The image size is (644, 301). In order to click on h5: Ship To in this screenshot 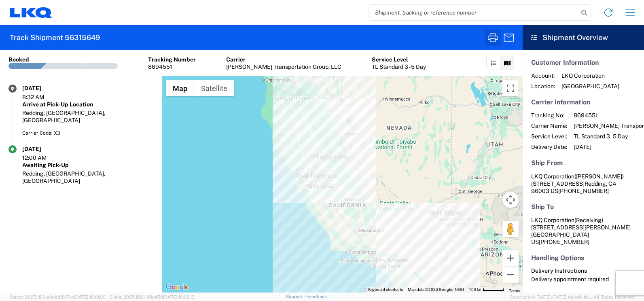, I will do `click(583, 207)`.